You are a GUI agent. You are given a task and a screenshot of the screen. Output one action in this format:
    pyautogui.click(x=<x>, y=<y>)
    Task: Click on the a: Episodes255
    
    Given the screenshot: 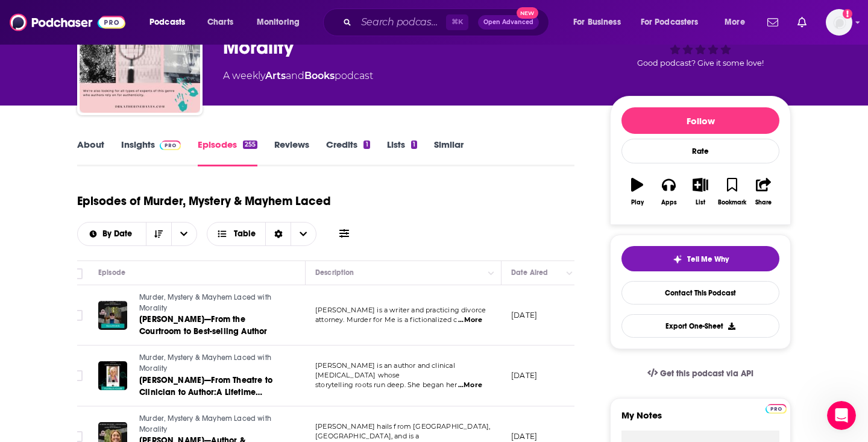 What is the action you would take?
    pyautogui.click(x=227, y=152)
    